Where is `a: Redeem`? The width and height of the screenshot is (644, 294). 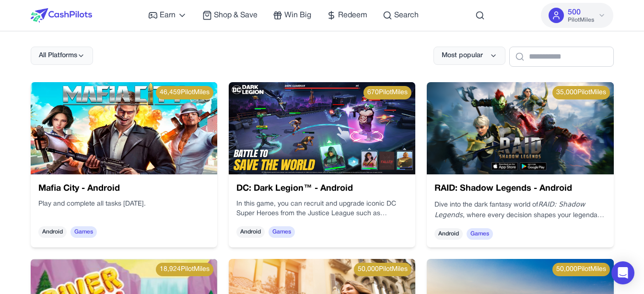 a: Redeem is located at coordinates (346, 16).